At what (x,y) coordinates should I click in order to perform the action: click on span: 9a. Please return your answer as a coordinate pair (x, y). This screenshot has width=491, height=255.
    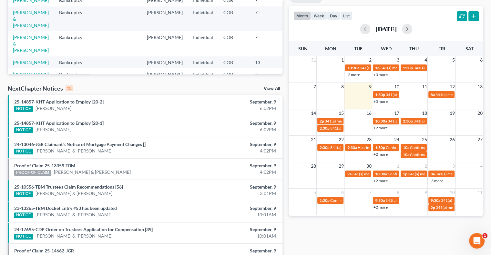
    Looking at the image, I should click on (349, 174).